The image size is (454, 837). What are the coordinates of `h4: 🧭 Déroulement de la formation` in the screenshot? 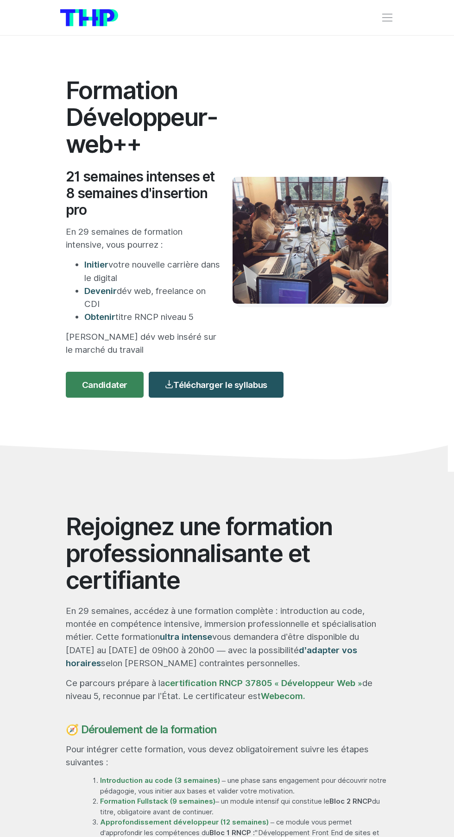 It's located at (227, 729).